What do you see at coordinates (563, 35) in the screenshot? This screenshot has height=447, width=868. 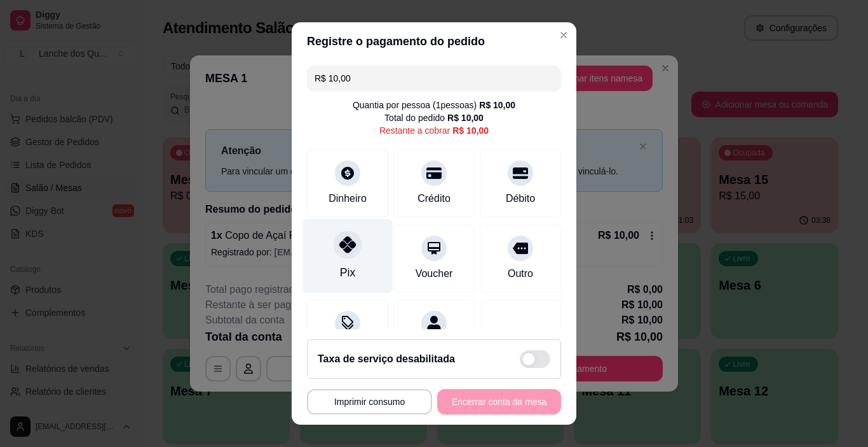 I see `button: Close` at bounding box center [563, 35].